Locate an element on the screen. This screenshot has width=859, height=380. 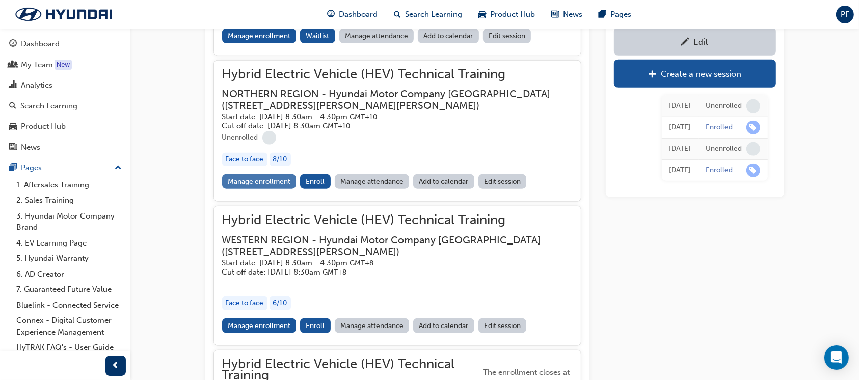
a: Analytics is located at coordinates (65, 85).